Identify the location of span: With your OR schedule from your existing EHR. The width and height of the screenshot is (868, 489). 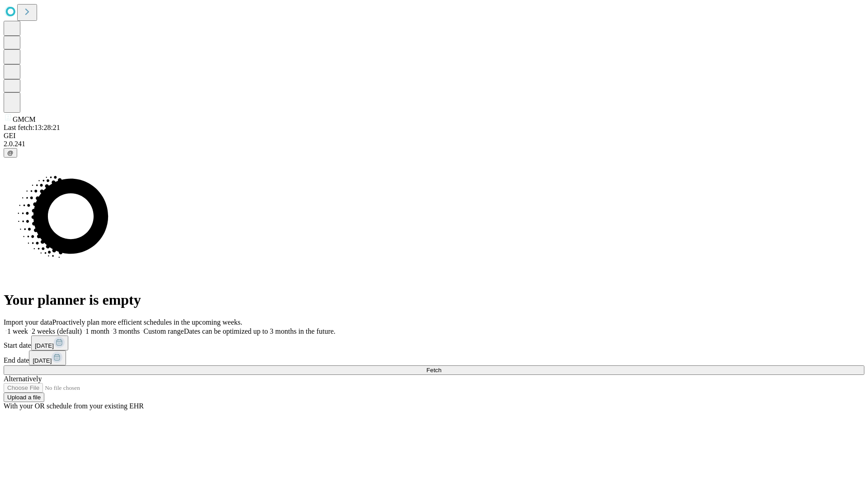
(74, 406).